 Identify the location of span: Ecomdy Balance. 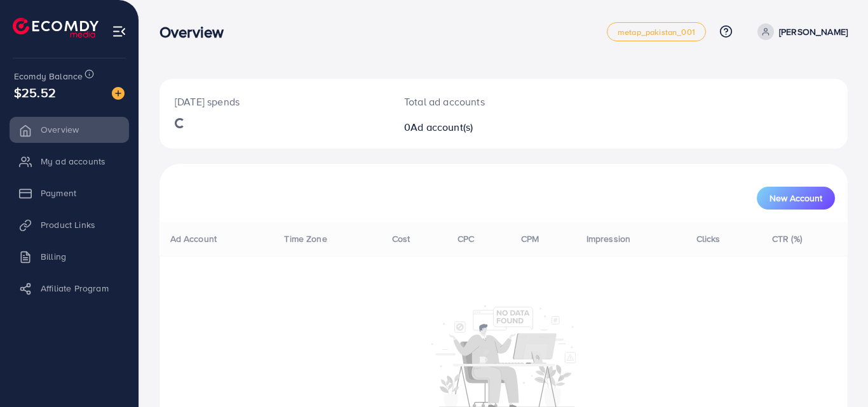
(48, 76).